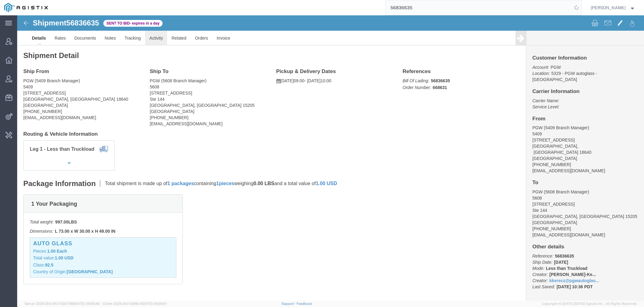 This screenshot has width=644, height=307. What do you see at coordinates (26, 7) in the screenshot?
I see `img: logo` at bounding box center [26, 7].